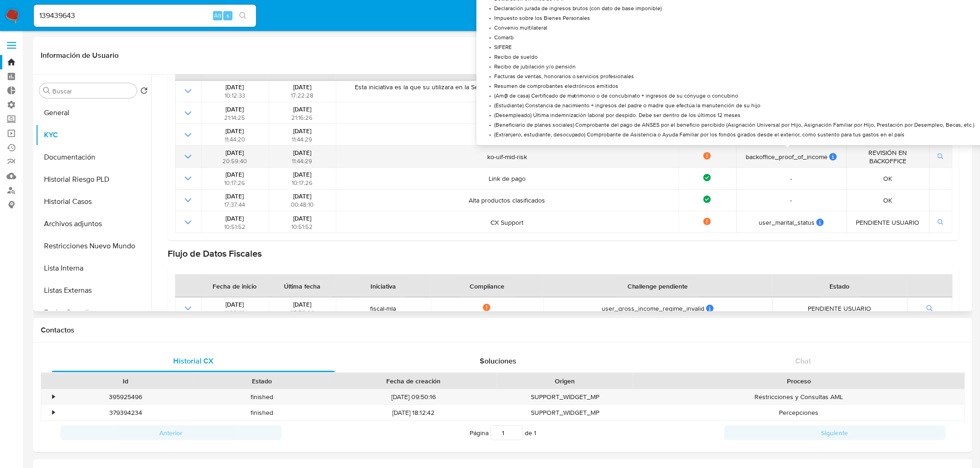  I want to click on li: (Beneficiario de planes sociales) Comprobante del pago de ANSES por el beneficio percibido (Asign..., so click(729, 125).